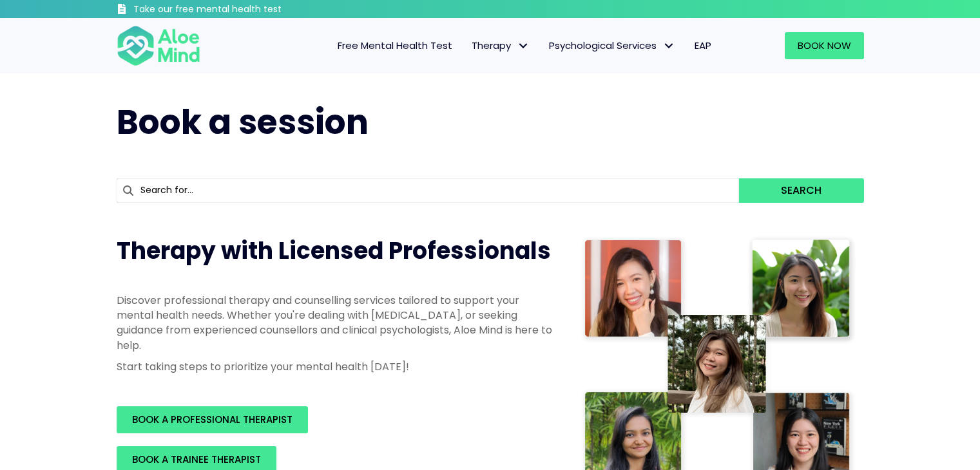  What do you see at coordinates (159, 45) in the screenshot?
I see `img: Aloe mind Logo` at bounding box center [159, 45].